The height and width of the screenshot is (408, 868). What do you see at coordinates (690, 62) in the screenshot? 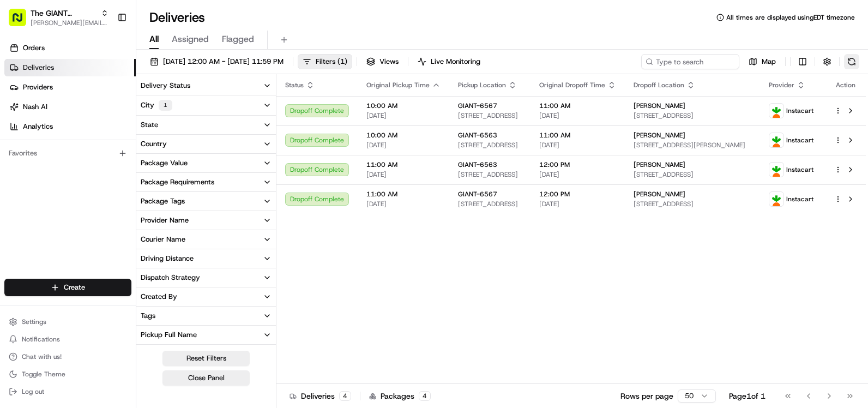
I see `input: Type to search` at bounding box center [690, 62].